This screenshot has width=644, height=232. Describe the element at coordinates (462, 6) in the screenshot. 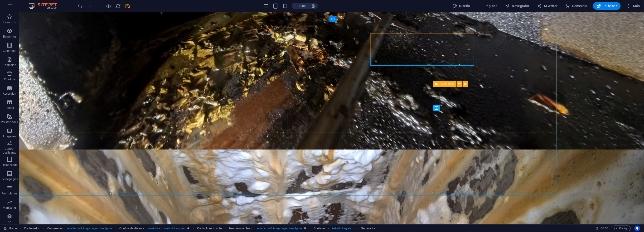

I see `div: Diseño (Ctrl+Alt+Y)` at that location.